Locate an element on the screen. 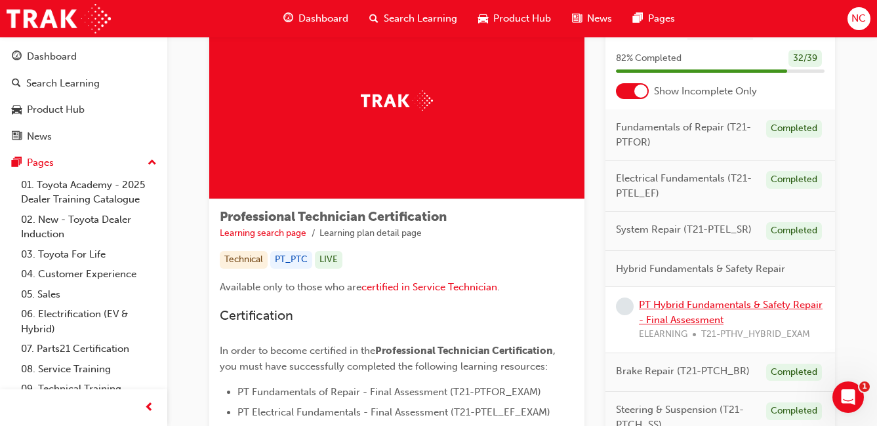  span: prev-icon is located at coordinates (149, 408).